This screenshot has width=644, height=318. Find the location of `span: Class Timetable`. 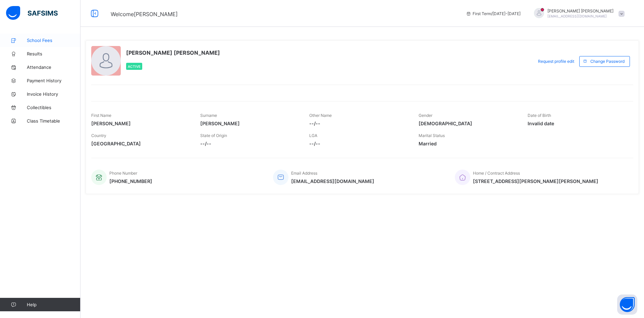

span: Class Timetable is located at coordinates (54, 120).